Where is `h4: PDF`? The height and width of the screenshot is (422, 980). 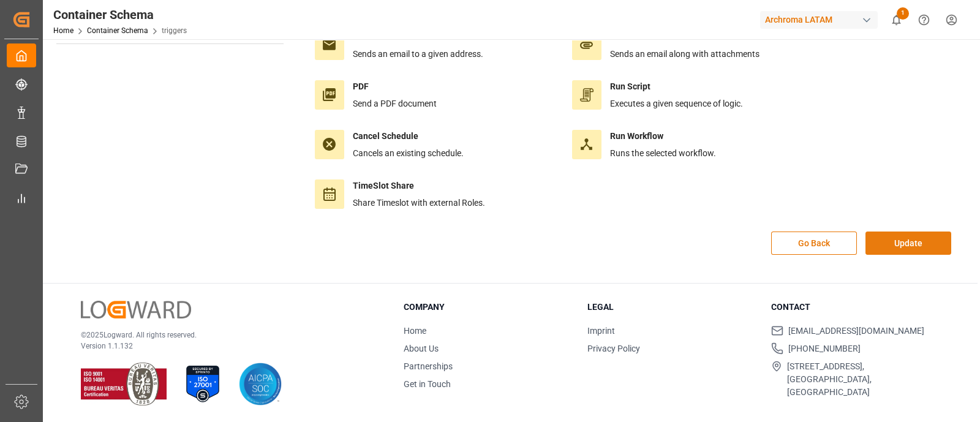
h4: PDF is located at coordinates (394, 86).